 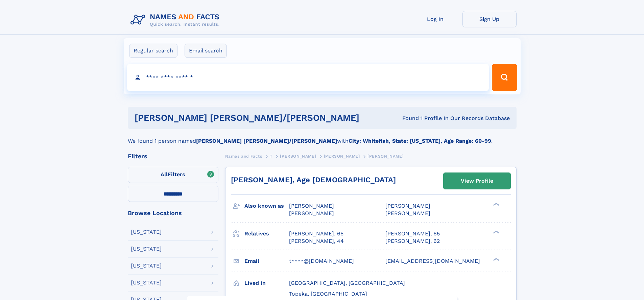 What do you see at coordinates (477, 181) in the screenshot?
I see `a: View Profile` at bounding box center [477, 181].